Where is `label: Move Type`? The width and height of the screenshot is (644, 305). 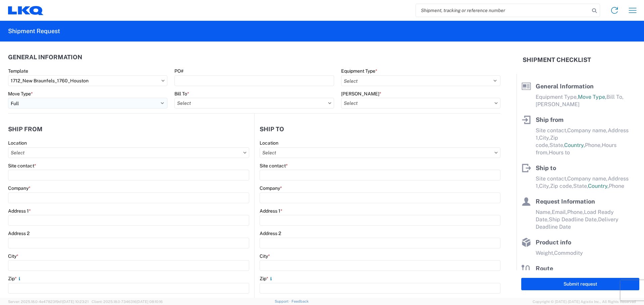 label: Move Type is located at coordinates (21, 94).